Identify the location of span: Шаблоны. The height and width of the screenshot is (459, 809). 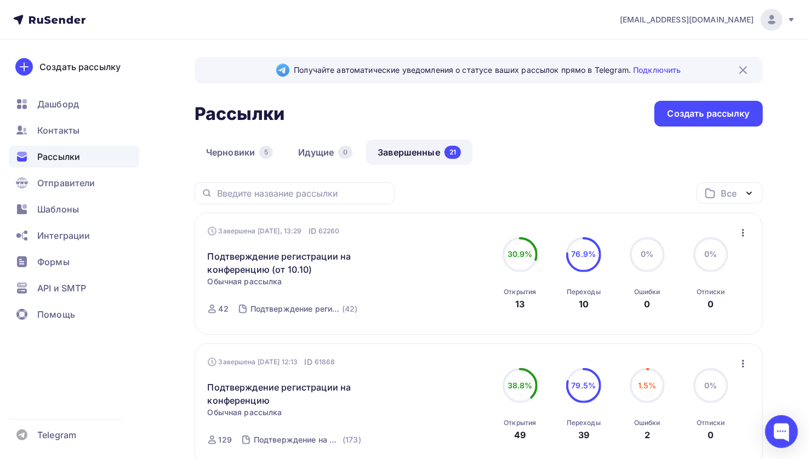
(58, 209).